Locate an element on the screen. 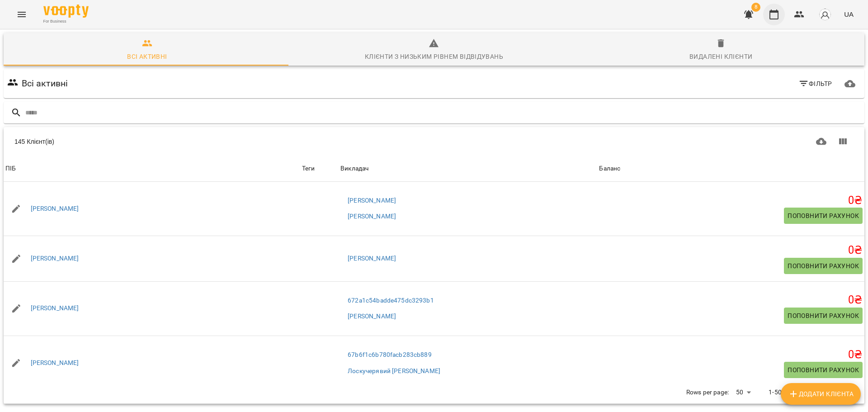 The image size is (868, 412). button: Фільтр is located at coordinates (815, 84).